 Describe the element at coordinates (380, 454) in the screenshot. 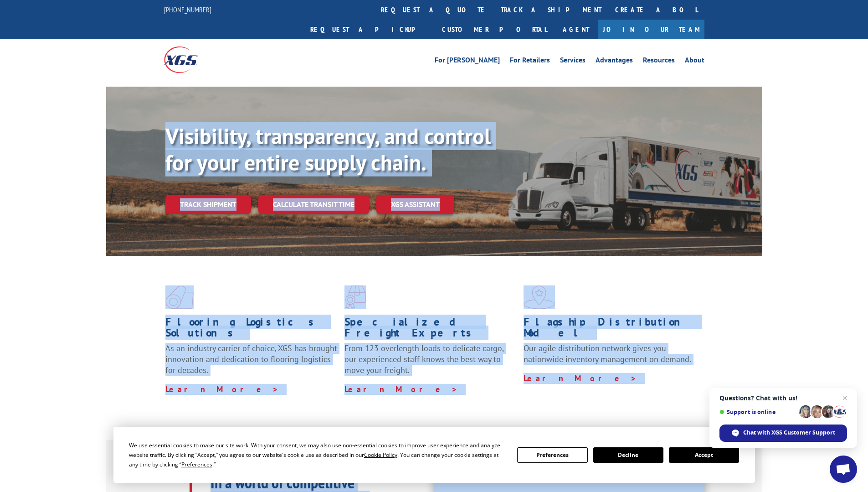

I see `span: Cookie Policy` at that location.